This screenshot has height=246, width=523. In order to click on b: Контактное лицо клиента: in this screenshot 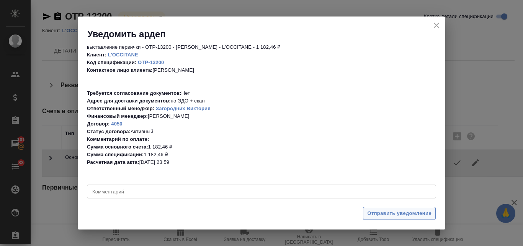, I will do `click(120, 70)`.